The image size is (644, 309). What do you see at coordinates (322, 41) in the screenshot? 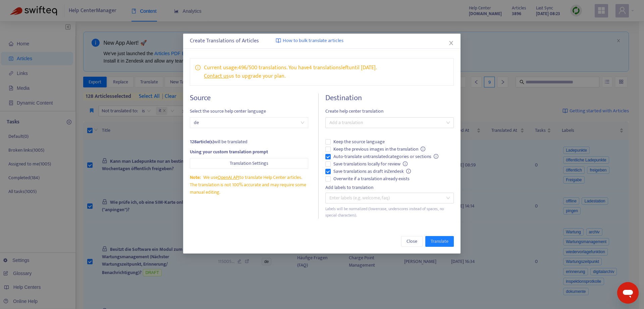
I see `div: Create Translations of Articles` at bounding box center [322, 41].